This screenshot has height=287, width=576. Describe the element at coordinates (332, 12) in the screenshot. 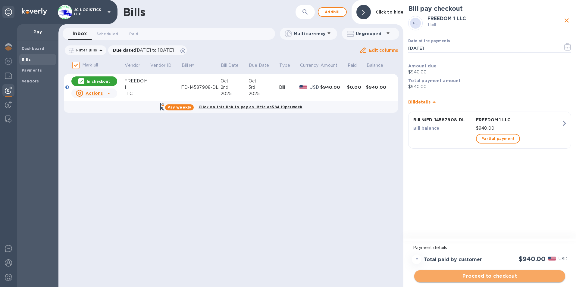

I see `span: Add bill` at that location.